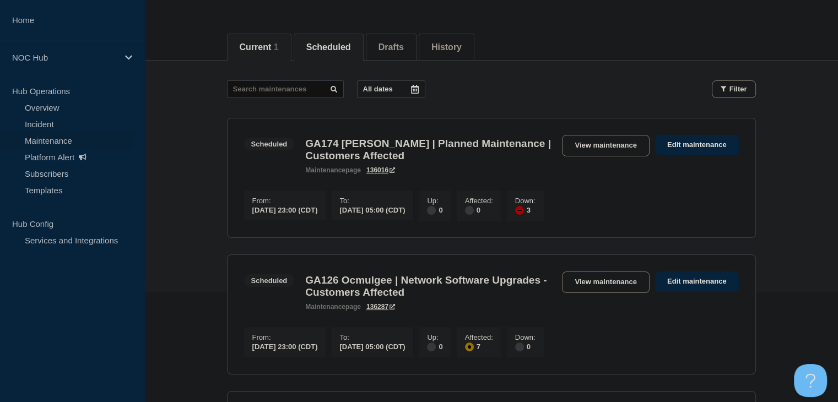  I want to click on input: Search maintenances, so click(285, 89).